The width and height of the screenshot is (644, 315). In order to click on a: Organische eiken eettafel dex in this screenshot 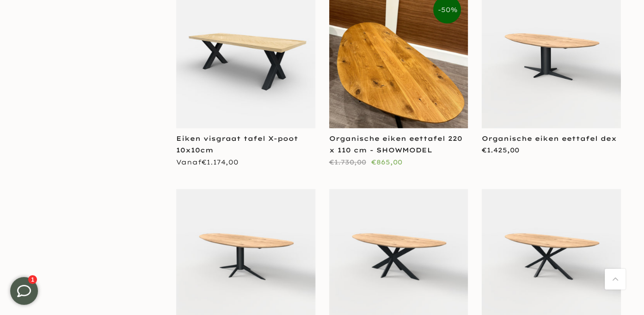, I will do `click(549, 139)`.